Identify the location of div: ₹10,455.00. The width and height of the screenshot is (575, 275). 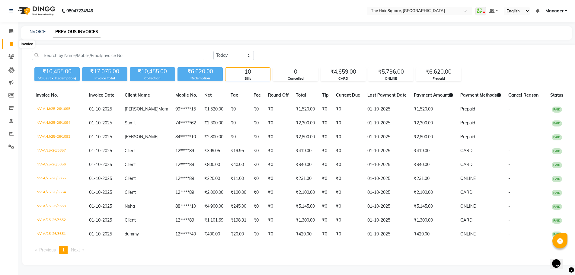
(152, 71).